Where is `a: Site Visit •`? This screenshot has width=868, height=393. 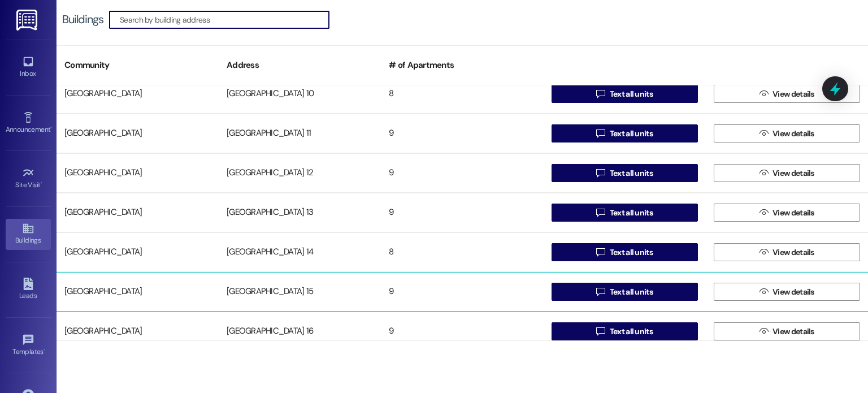 a: Site Visit • is located at coordinates (29, 178).